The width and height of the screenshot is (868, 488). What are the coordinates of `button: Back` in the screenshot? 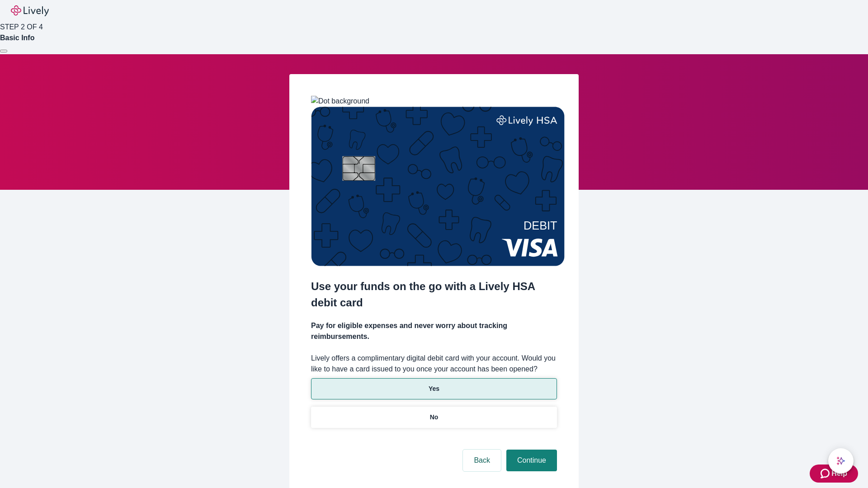 It's located at (482, 460).